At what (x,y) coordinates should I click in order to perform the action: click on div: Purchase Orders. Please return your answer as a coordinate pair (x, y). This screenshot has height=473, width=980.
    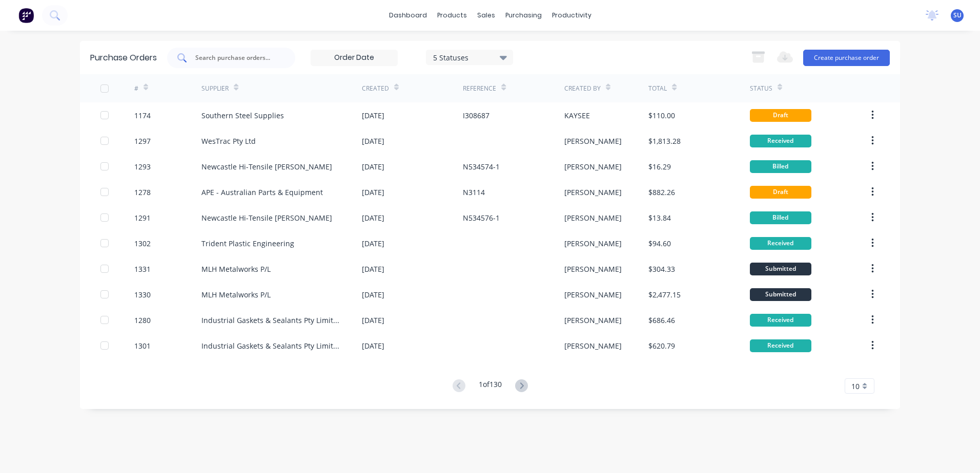
    Looking at the image, I should click on (124, 58).